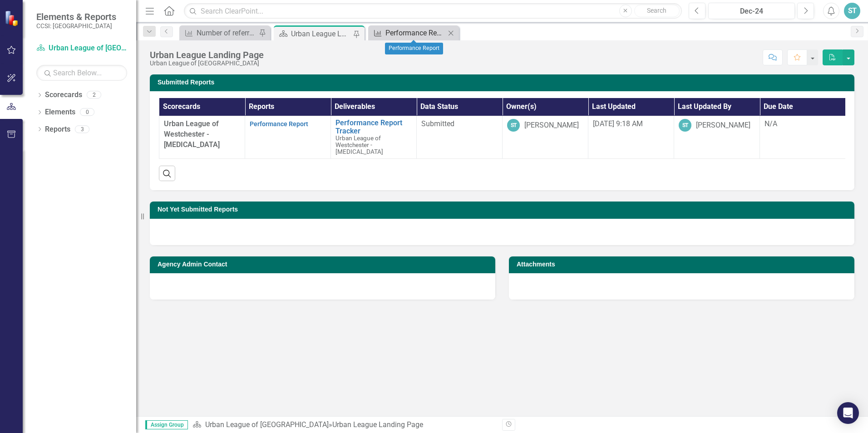 This screenshot has width=868, height=433. I want to click on div: Open Intercom Messenger, so click(847, 413).